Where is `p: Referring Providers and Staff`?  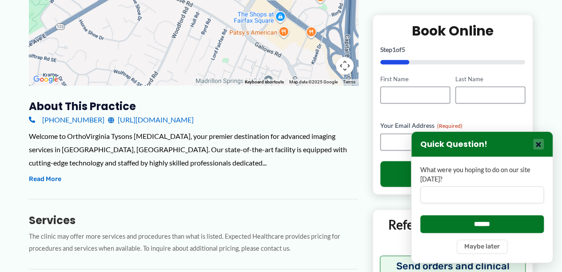 p: Referring Providers and Staff is located at coordinates (452, 233).